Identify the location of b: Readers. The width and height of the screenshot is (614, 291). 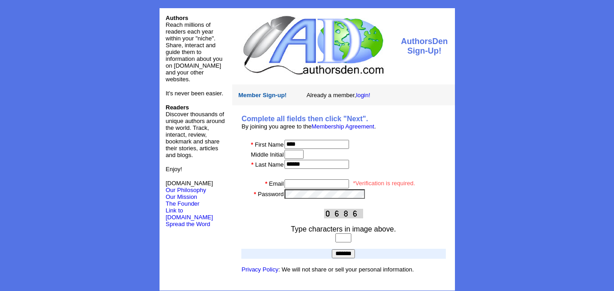
(177, 107).